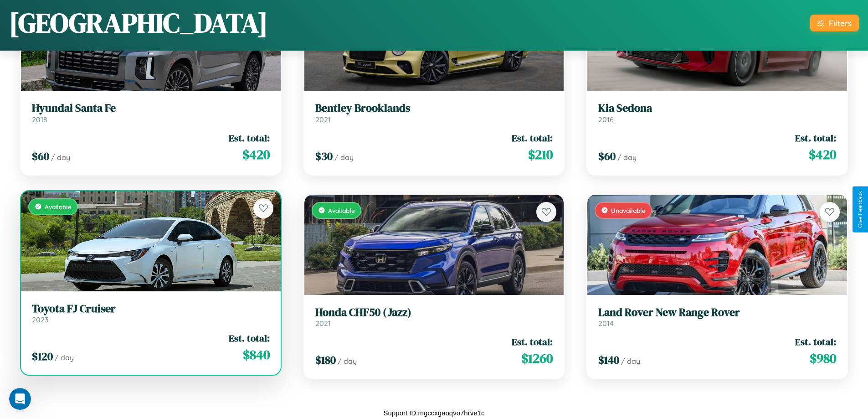 This screenshot has height=419, width=868. What do you see at coordinates (606, 324) in the screenshot?
I see `span: 2014` at bounding box center [606, 324].